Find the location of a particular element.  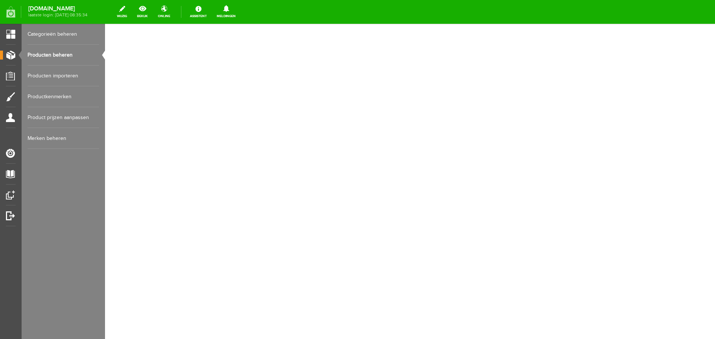

a: wijzig is located at coordinates (122, 12).